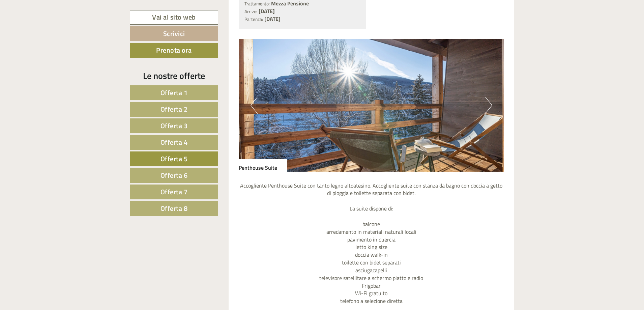  Describe the element at coordinates (88, 84) in the screenshot. I see `div: Il comprensiorio sciistico più vicino è il Plan de Corones, , che si trova a pochi minuti da Chie...` at that location.